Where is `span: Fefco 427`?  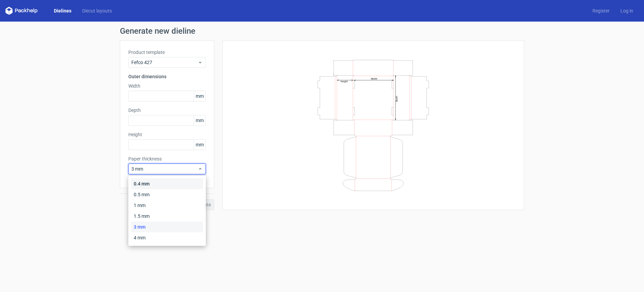
span: Fefco 427 is located at coordinates (165, 62).